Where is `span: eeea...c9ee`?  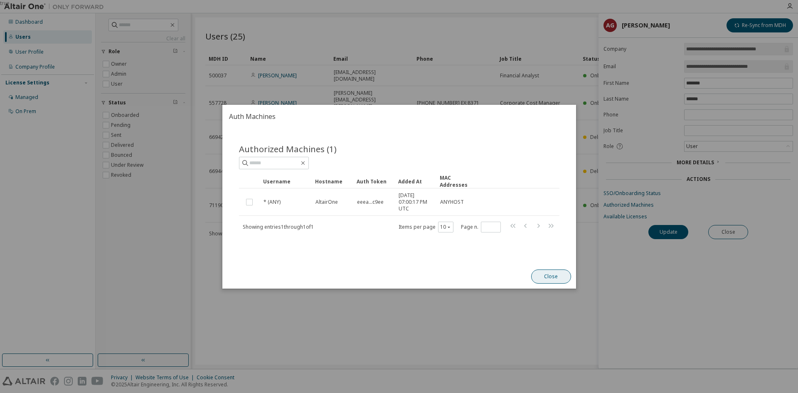
span: eeea...c9ee is located at coordinates (370, 202).